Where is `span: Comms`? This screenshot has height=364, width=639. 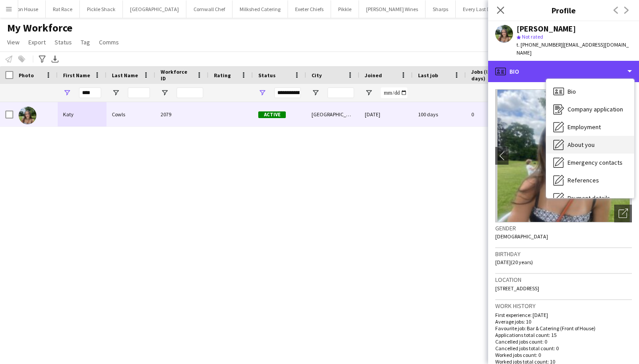 span: Comms is located at coordinates (109, 43).